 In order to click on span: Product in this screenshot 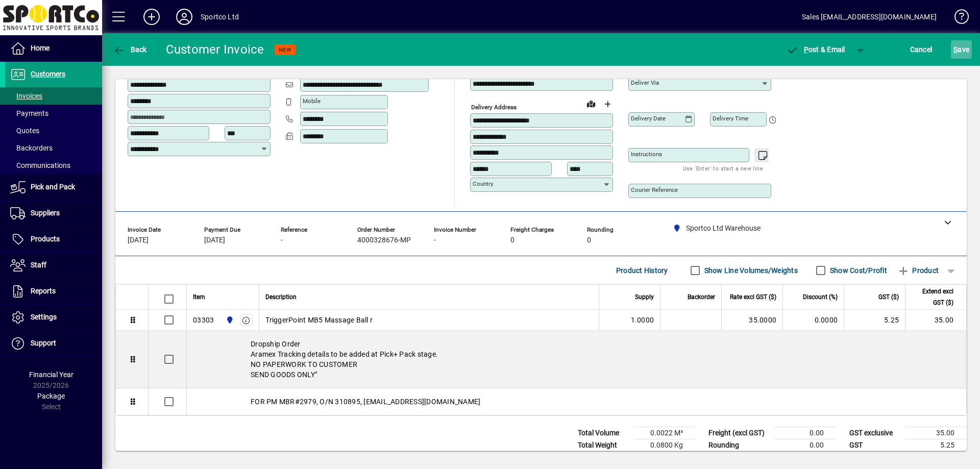, I will do `click(918, 270)`.